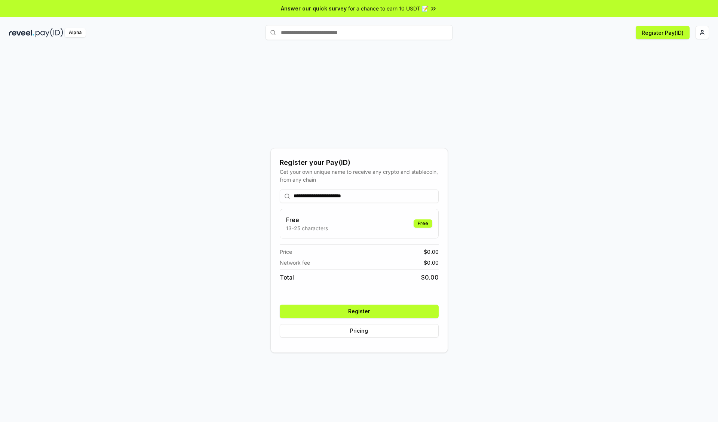 This screenshot has width=718, height=422. What do you see at coordinates (359, 311) in the screenshot?
I see `button: Register` at bounding box center [359, 311].